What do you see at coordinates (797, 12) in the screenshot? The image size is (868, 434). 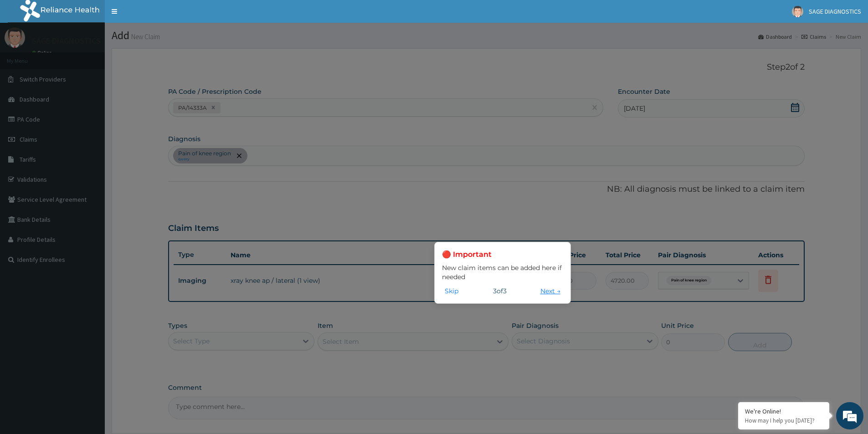 I see `img: User Image` at bounding box center [797, 12].